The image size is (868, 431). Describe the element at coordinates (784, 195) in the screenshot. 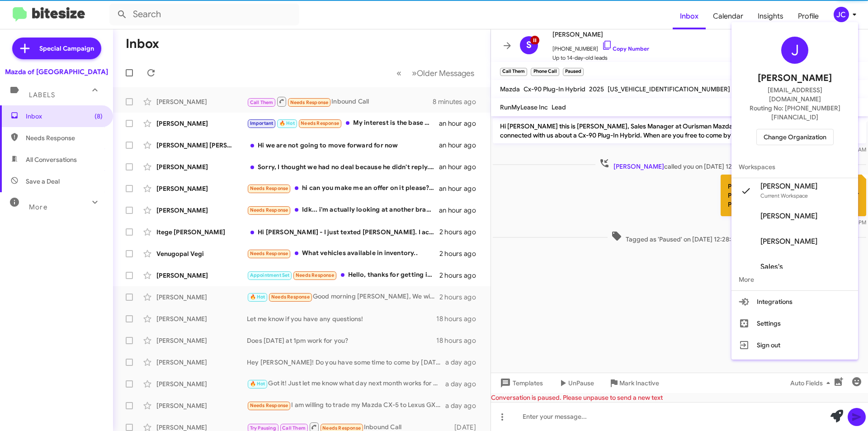

I see `span: Current Workspace` at that location.